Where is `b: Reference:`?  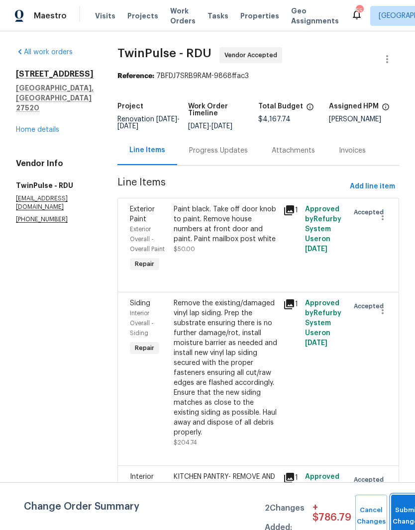 b: Reference: is located at coordinates (136, 76).